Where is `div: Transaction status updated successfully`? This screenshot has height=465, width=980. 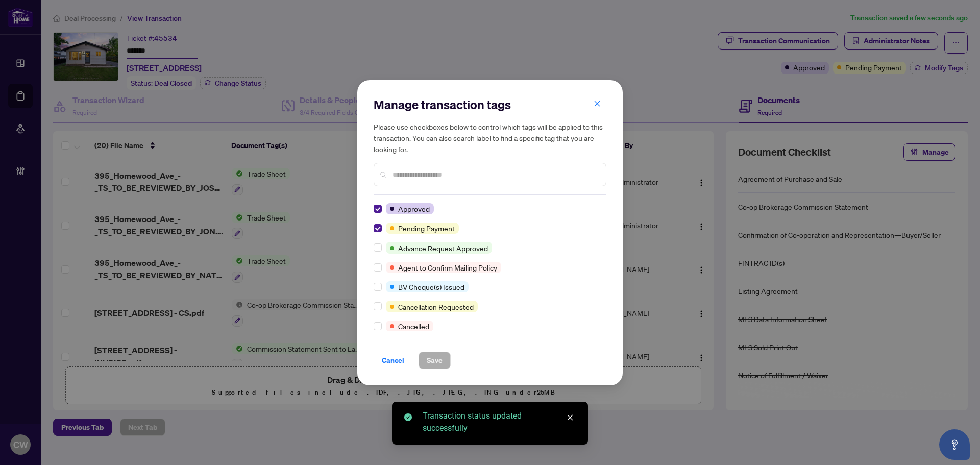 div: Transaction status updated successfully is located at coordinates (499, 422).